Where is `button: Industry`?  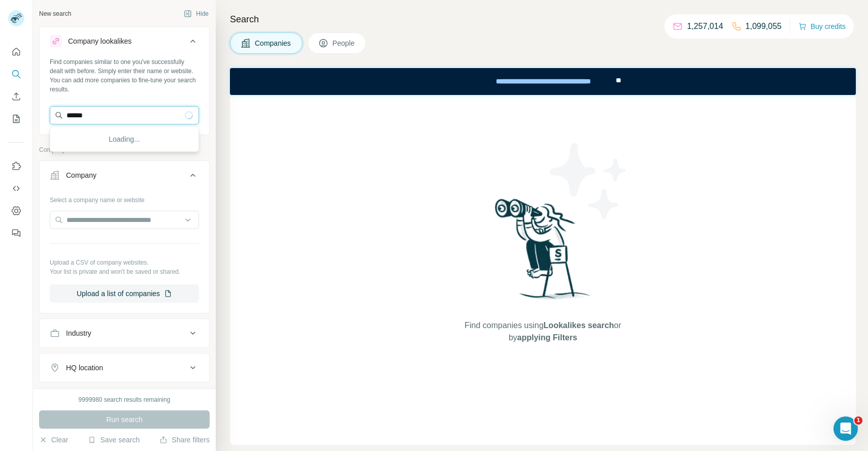 button: Industry is located at coordinates (125, 333).